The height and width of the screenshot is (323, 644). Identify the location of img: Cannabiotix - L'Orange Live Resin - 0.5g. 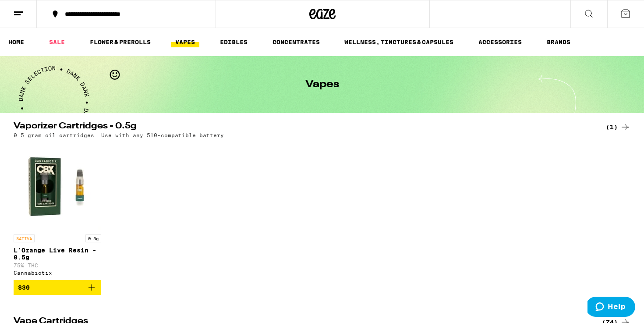
(57, 186).